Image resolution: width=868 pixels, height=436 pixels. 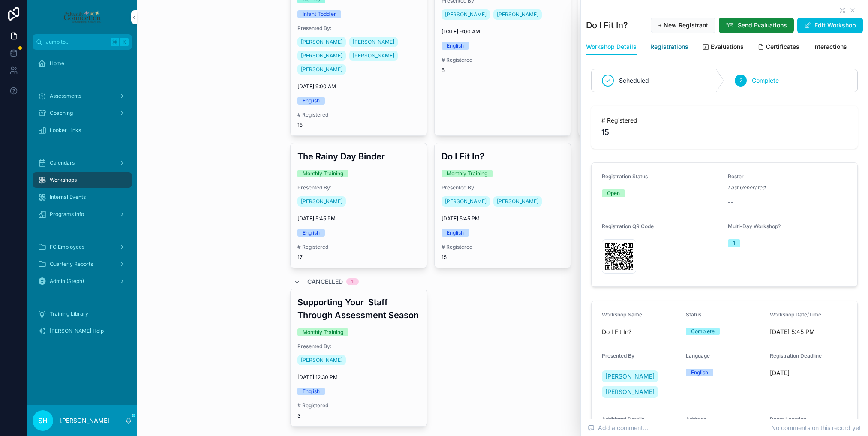 I want to click on div: Complete, so click(x=703, y=332).